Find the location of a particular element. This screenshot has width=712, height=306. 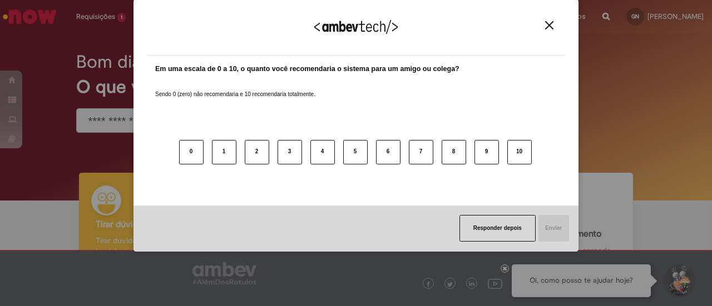

button: 3 is located at coordinates (290, 152).